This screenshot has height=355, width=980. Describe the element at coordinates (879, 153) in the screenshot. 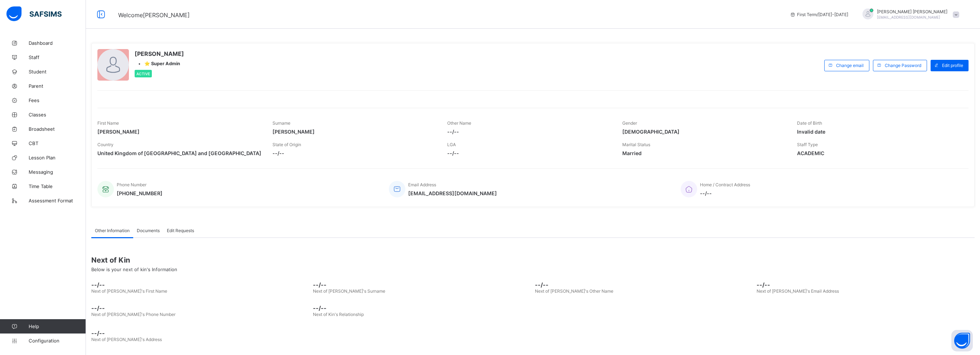

I see `span: ACADEMIC` at that location.